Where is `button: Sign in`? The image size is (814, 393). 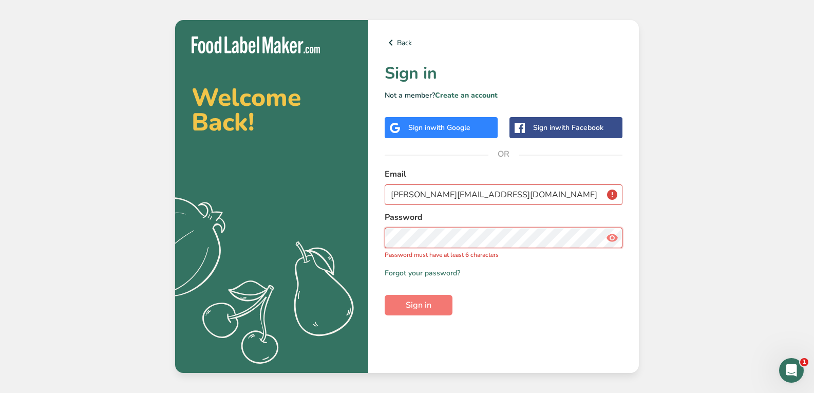 button: Sign in is located at coordinates (419, 305).